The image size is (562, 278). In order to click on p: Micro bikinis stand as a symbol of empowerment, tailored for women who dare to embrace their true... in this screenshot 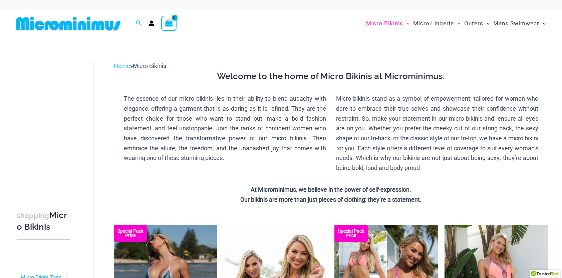, I will do `click(437, 133)`.